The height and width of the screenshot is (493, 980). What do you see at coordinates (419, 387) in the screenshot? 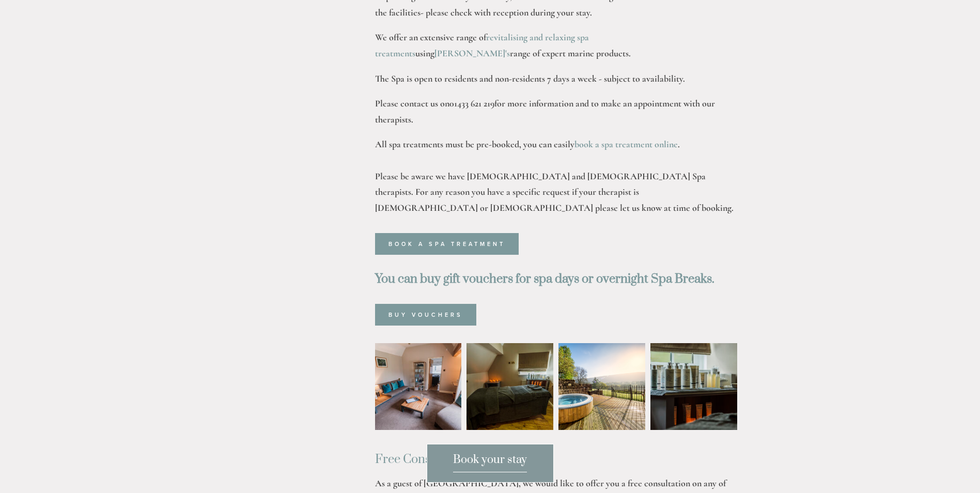
I see `img: Waiting room, spa room, Losehill House Hotel and Spa` at bounding box center [419, 387].